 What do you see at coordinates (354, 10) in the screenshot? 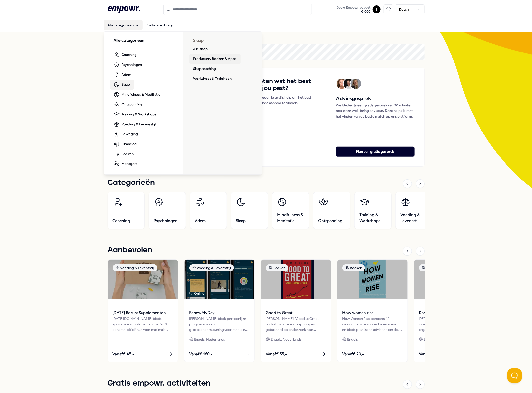
I see `button: Jouw Empowr budget€1000` at bounding box center [354, 10].